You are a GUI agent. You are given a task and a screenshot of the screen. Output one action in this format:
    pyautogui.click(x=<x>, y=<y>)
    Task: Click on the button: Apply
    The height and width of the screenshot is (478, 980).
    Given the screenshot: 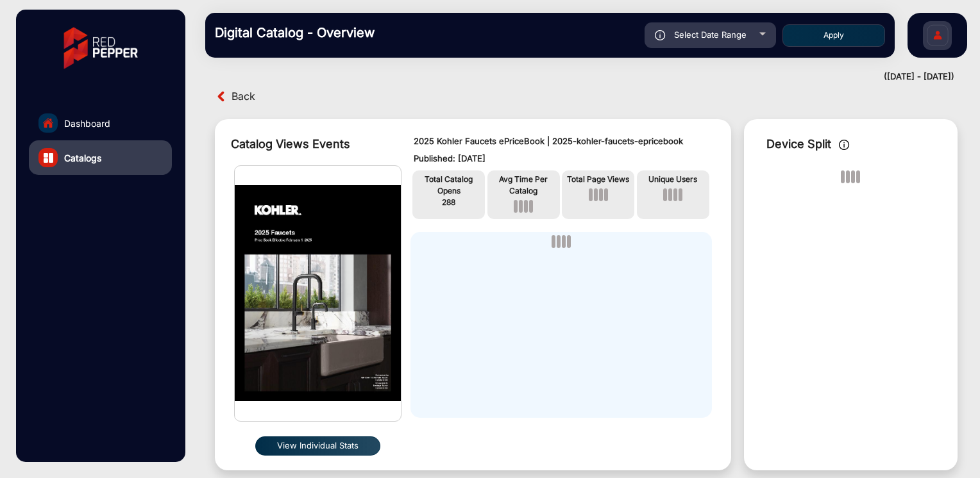 What is the action you would take?
    pyautogui.click(x=834, y=35)
    